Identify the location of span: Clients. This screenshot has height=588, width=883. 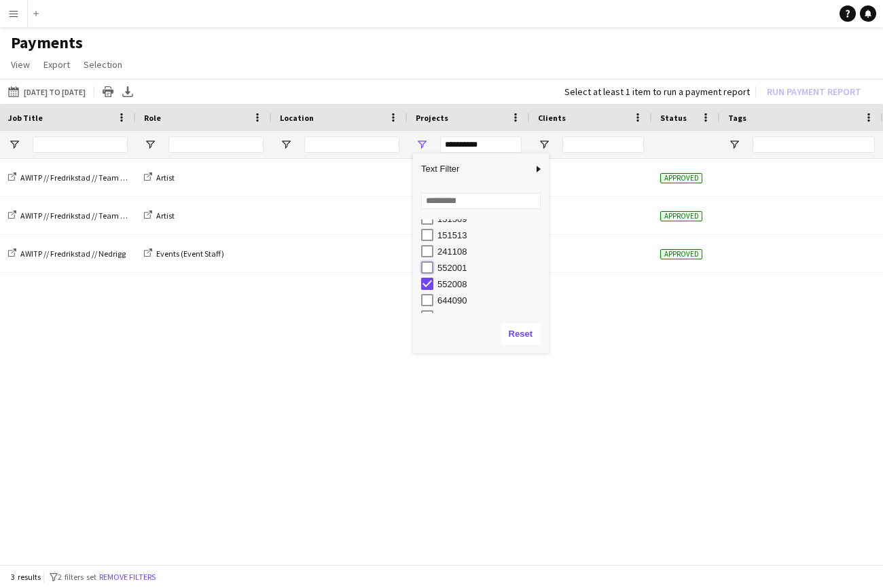
(552, 117).